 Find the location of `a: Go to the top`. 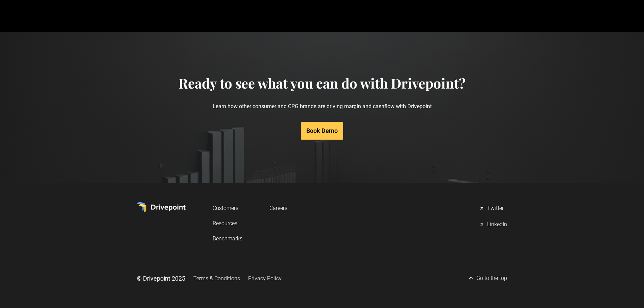

a: Go to the top is located at coordinates (488, 278).